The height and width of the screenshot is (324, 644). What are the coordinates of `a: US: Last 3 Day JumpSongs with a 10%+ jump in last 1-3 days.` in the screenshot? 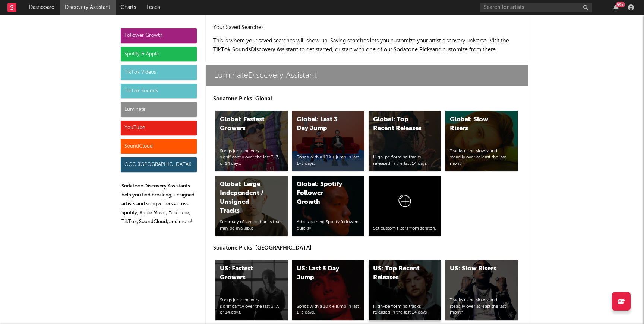 It's located at (328, 290).